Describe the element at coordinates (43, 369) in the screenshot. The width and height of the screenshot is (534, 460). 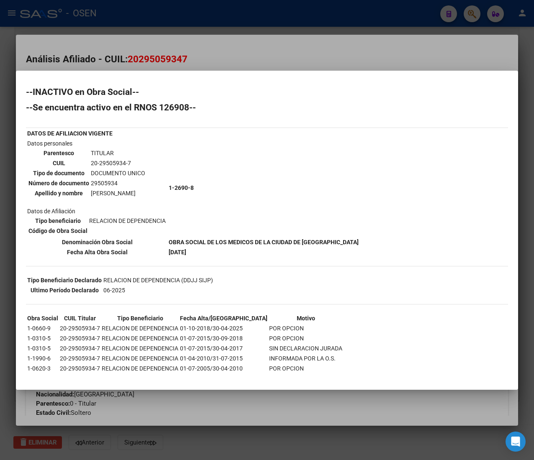
I see `td: 1-0620-3` at that location.